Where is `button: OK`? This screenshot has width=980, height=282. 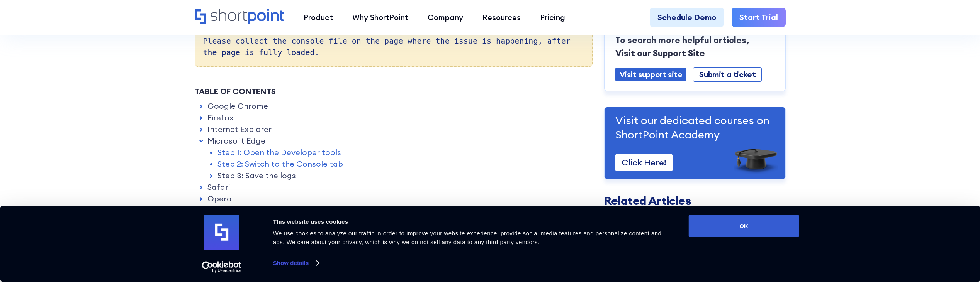 button: OK is located at coordinates (744, 226).